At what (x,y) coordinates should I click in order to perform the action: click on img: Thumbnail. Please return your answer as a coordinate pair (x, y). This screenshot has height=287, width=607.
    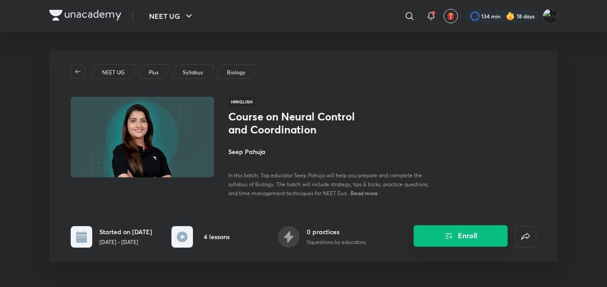
    Looking at the image, I should click on (142, 137).